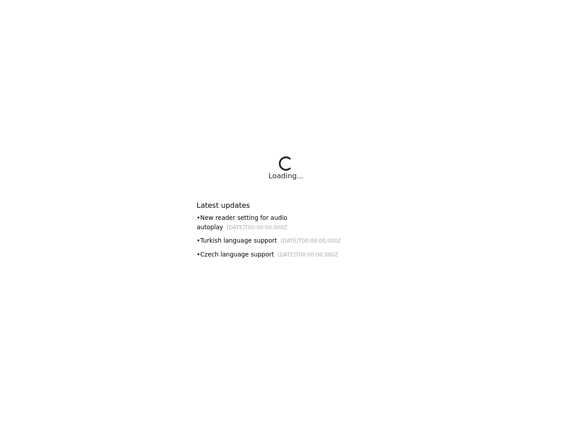 The height and width of the screenshot is (429, 572). What do you see at coordinates (286, 176) in the screenshot?
I see `div: Loading...` at bounding box center [286, 176].